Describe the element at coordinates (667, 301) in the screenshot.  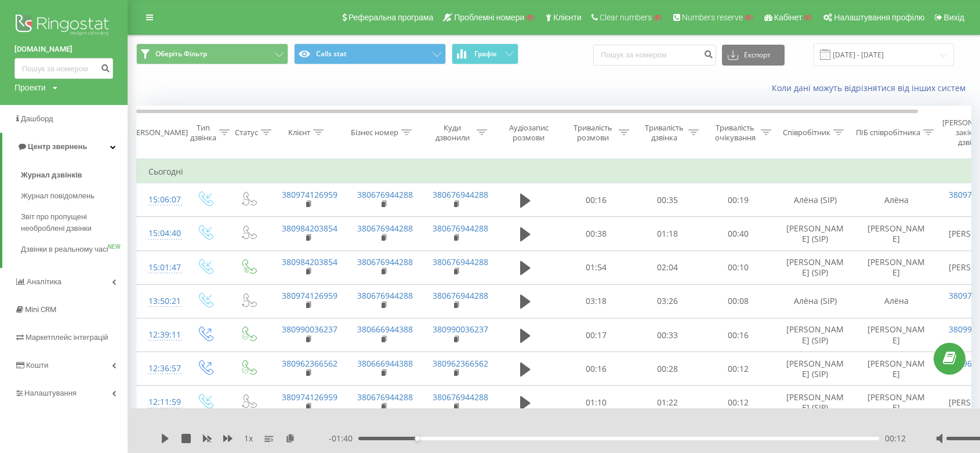
I see `td: 03:26` at that location.